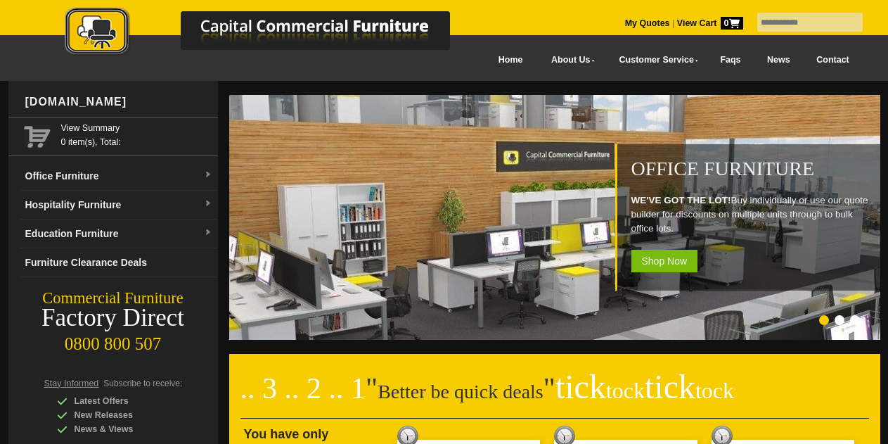  Describe the element at coordinates (113, 298) in the screenshot. I see `div: Commercial Furniture` at that location.